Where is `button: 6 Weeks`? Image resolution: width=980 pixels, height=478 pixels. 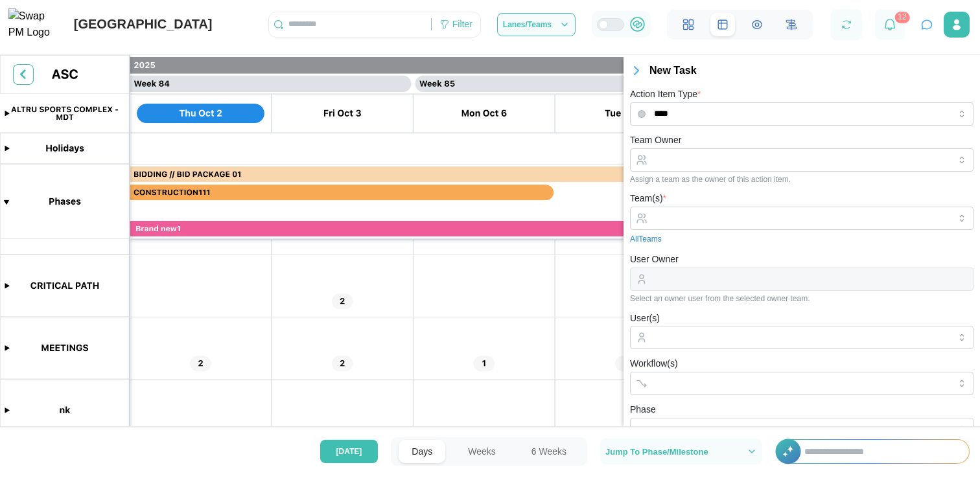
button: 6 Weeks is located at coordinates (549, 452).